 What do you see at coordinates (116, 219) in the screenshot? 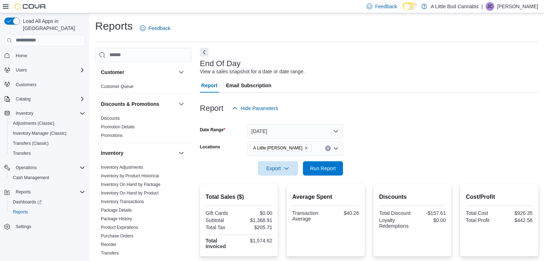
I see `span: Package History` at bounding box center [116, 219].